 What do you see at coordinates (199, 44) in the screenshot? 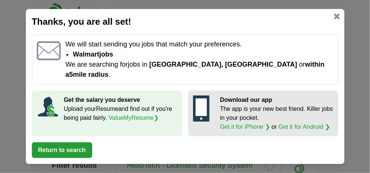
I see `p: We will start sending you jobs that match your preferences.` at bounding box center [199, 44].